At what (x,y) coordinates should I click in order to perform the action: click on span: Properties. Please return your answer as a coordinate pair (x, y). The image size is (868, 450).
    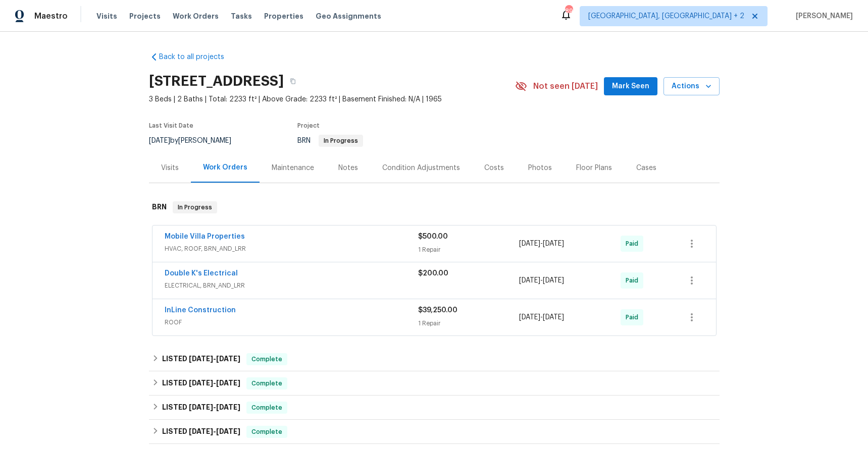
    Looking at the image, I should click on (284, 16).